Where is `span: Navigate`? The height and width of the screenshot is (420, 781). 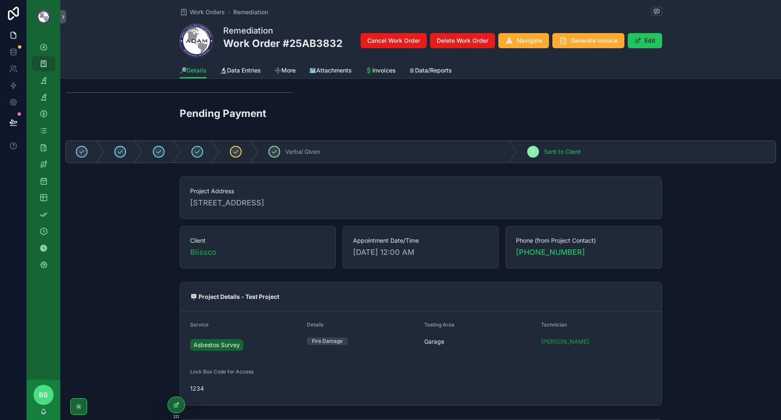 span: Navigate is located at coordinates (529, 41).